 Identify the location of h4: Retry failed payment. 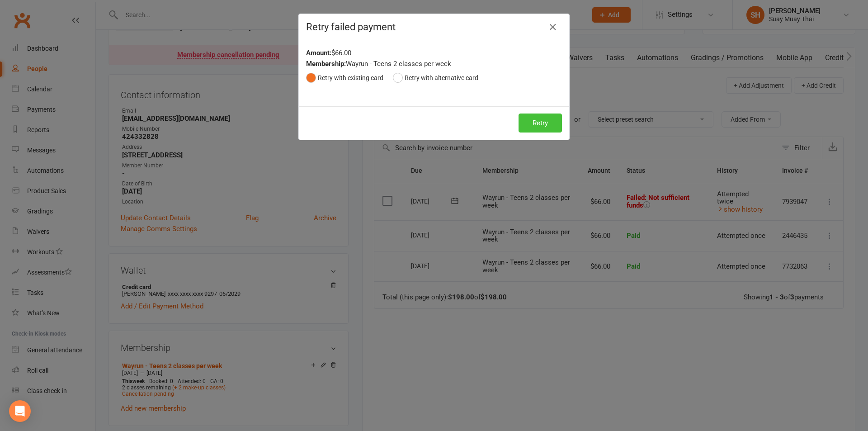
(434, 26).